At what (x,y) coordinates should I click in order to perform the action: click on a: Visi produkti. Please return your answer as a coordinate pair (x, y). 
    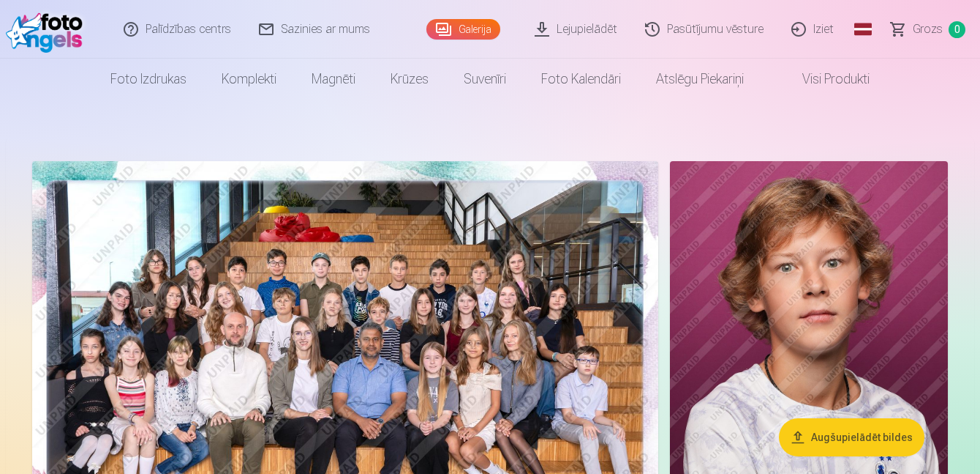
    Looking at the image, I should click on (824, 79).